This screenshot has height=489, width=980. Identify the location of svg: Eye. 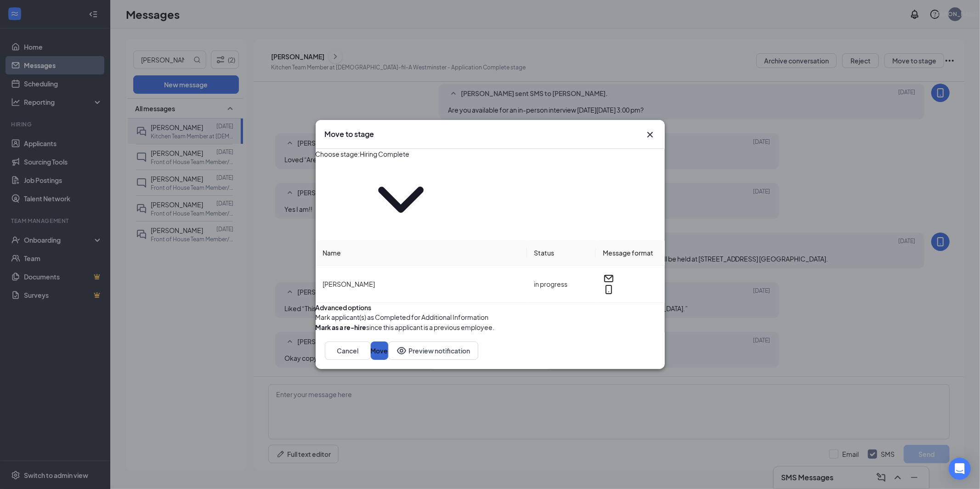
(401, 351).